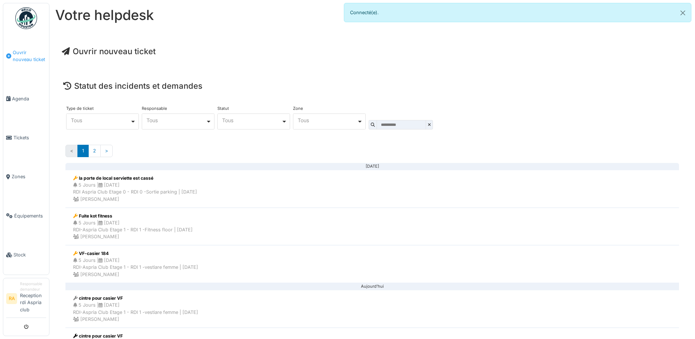  What do you see at coordinates (298, 108) in the screenshot?
I see `label: Zone` at bounding box center [298, 108].